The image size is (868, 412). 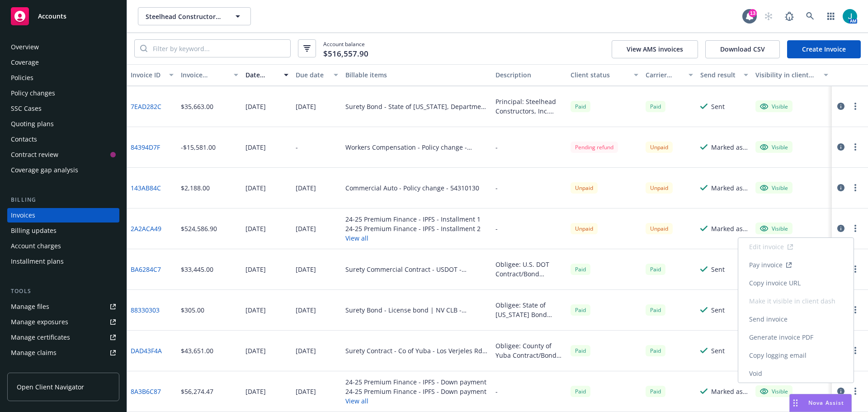 What do you see at coordinates (40, 337) in the screenshot?
I see `div: Manage certificates` at bounding box center [40, 337].